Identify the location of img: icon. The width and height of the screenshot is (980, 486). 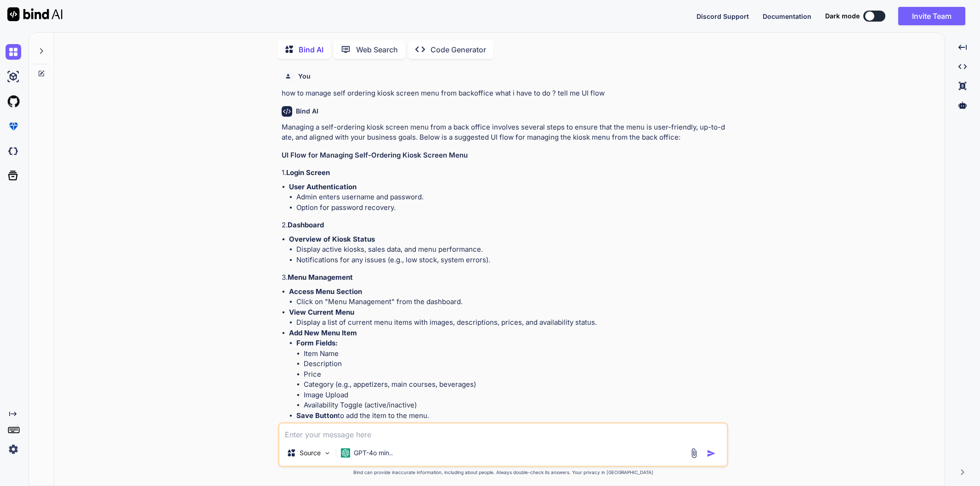
(711, 454).